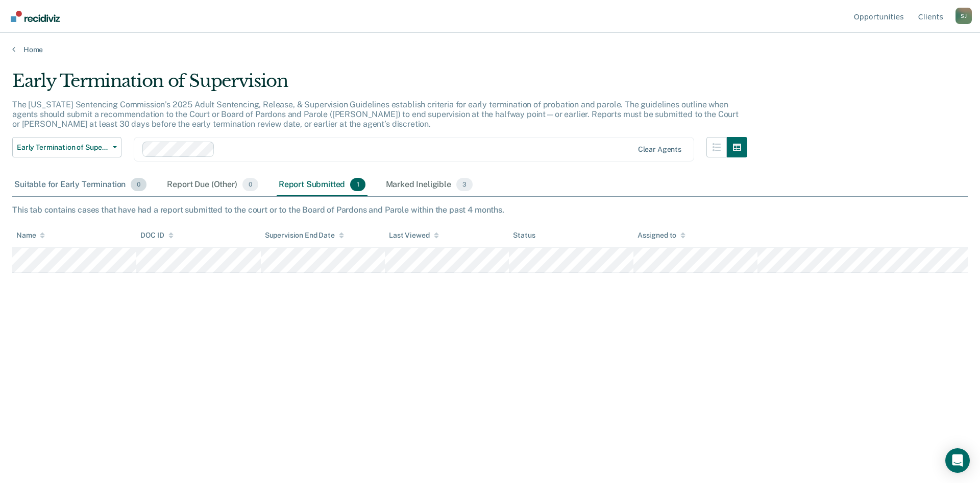 The width and height of the screenshot is (980, 483). What do you see at coordinates (964, 16) in the screenshot?
I see `div: S J` at bounding box center [964, 16].